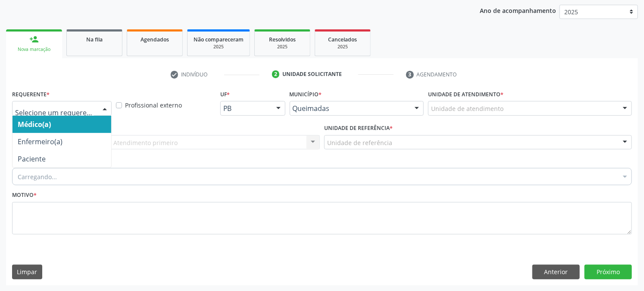 The height and width of the screenshot is (291, 644). Describe the element at coordinates (608, 272) in the screenshot. I see `button: Próximo` at that location.